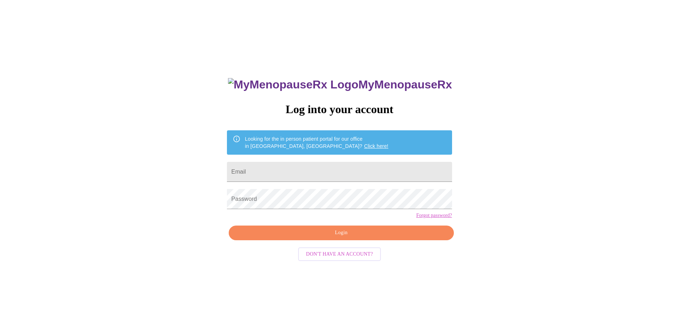  What do you see at coordinates (340, 254) in the screenshot?
I see `button: Don't have an account?` at bounding box center [340, 254].